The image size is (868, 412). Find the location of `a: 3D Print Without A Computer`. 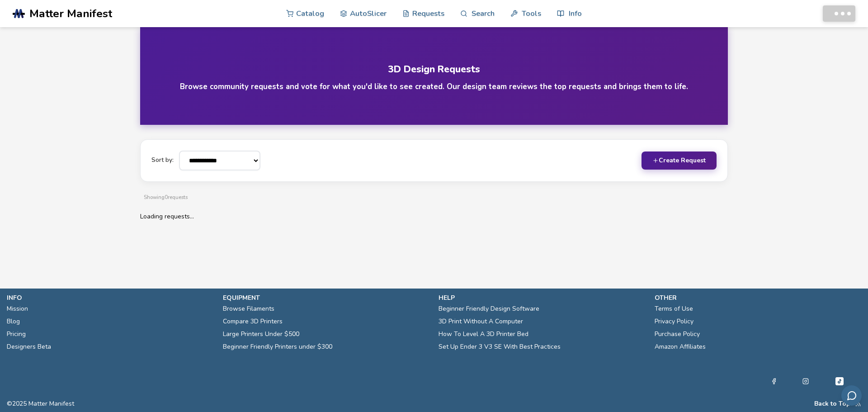

a: 3D Print Without A Computer is located at coordinates (480, 321).